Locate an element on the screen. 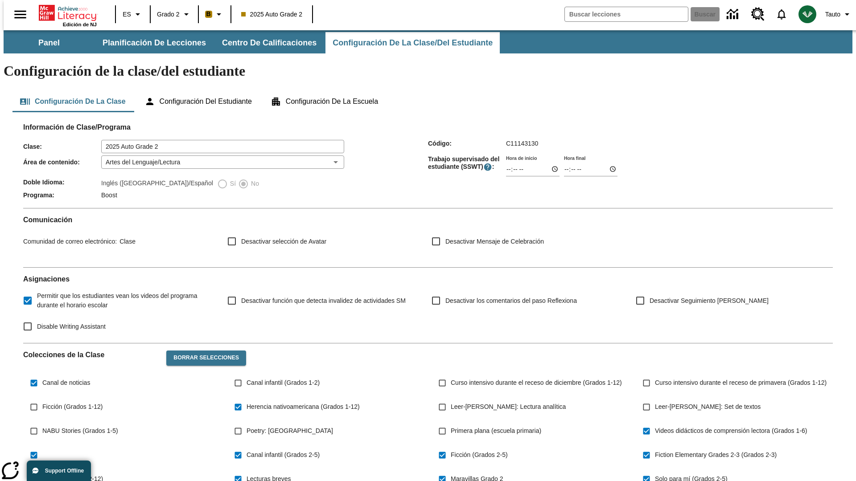  span: Ficción (Grados 1-12) is located at coordinates (72, 407).